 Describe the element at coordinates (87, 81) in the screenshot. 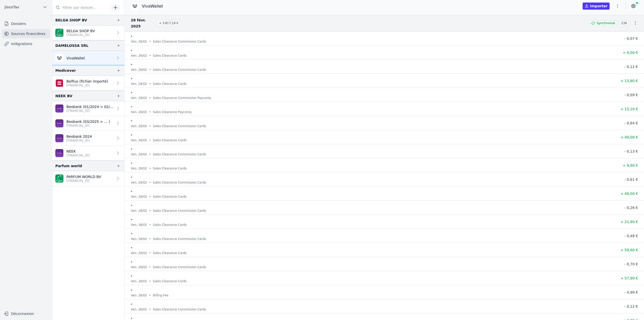

I see `p: Belfius (fichier importé)` at that location.